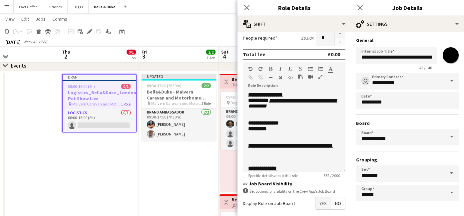  I want to click on button: Ordered List, so click(320, 69).